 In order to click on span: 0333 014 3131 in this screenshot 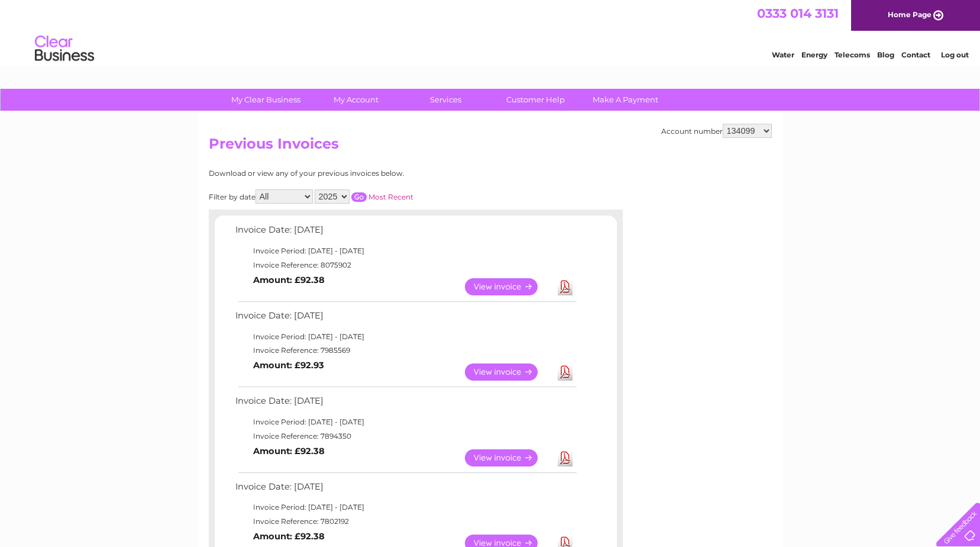, I will do `click(798, 13)`.